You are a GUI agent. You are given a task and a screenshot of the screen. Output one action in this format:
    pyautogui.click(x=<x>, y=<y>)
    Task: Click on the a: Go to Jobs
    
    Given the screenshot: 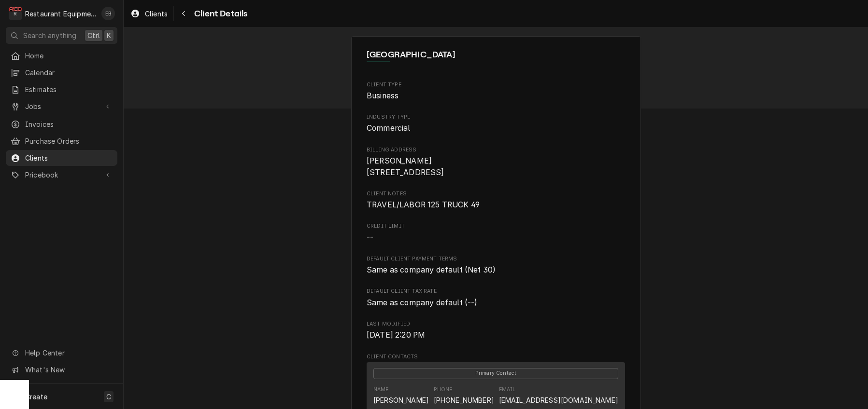 What is the action you would take?
    pyautogui.click(x=61, y=106)
    